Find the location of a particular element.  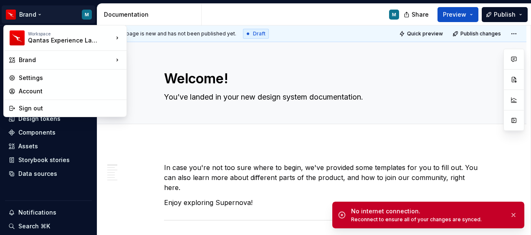

div: Sign out is located at coordinates (70, 109).